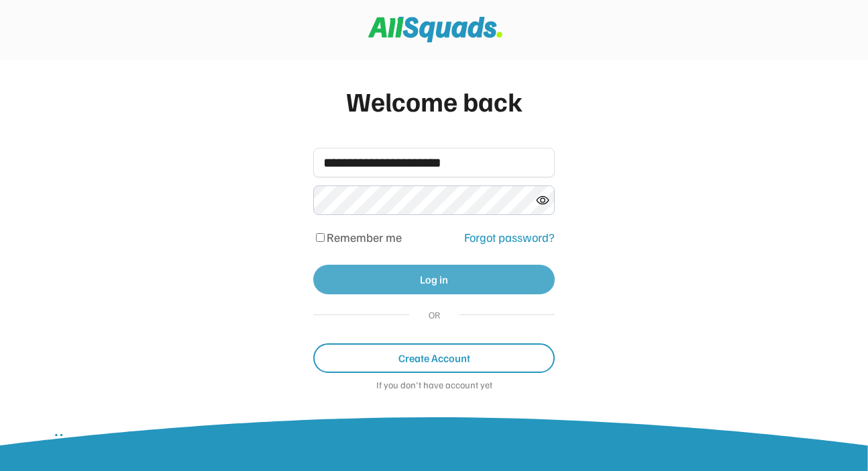  I want to click on div: If you don't have account yet, so click(434, 386).